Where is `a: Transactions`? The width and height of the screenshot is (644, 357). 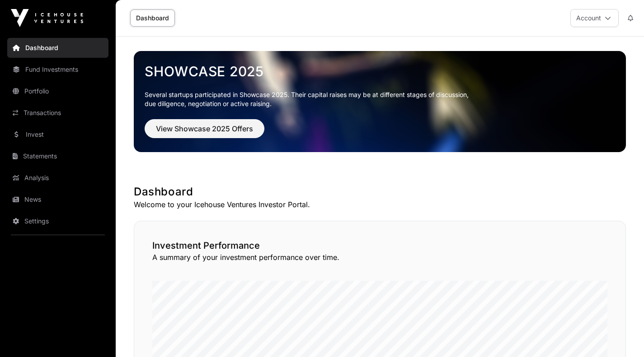 a: Transactions is located at coordinates (58, 113).